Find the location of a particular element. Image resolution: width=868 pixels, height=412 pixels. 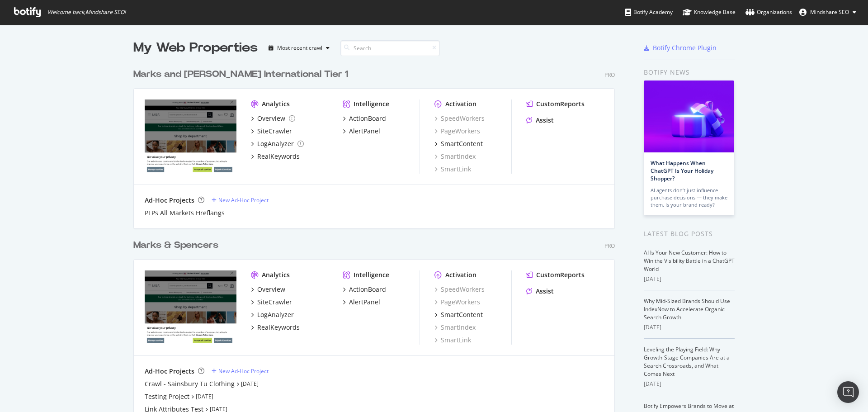

div: Activation is located at coordinates (460, 104).